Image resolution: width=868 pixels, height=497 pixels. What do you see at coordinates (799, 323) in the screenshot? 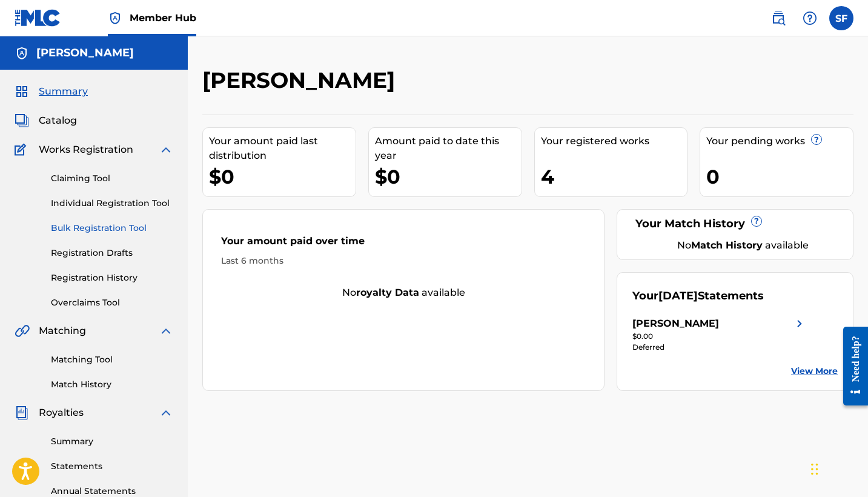
I see `img: right chevron icon` at bounding box center [799, 323].